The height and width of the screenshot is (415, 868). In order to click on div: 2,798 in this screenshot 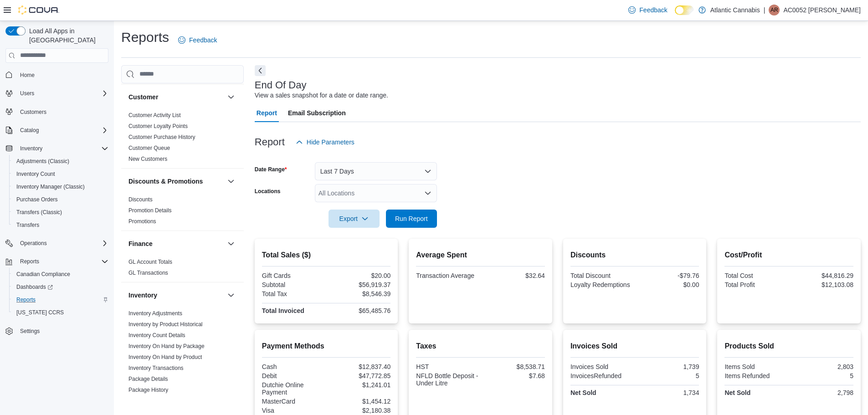, I will do `click(822, 392)`.